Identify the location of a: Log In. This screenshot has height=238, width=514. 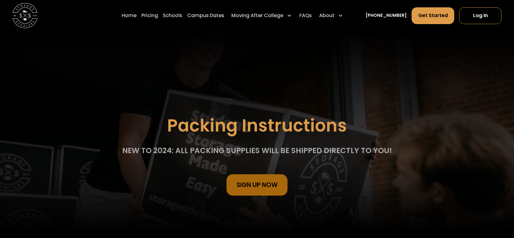
(480, 16).